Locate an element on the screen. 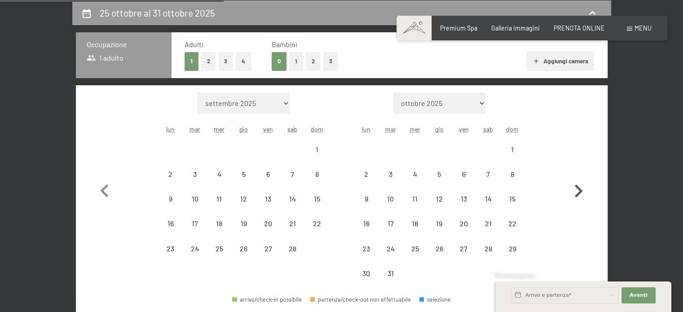  button: 2 is located at coordinates (208, 61).